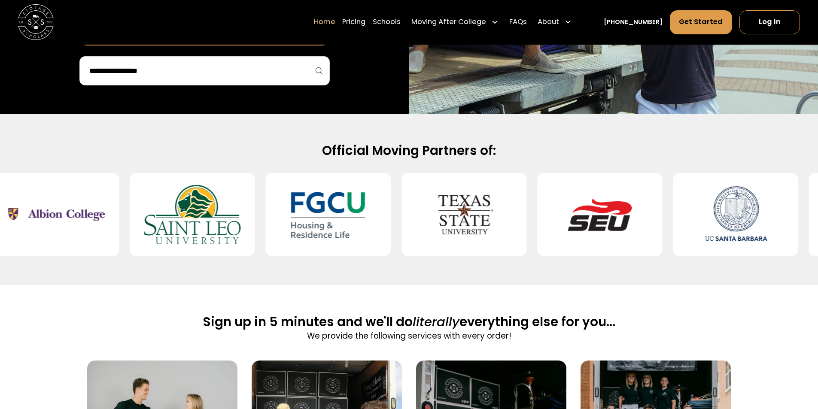 The width and height of the screenshot is (818, 409). What do you see at coordinates (36, 22) in the screenshot?
I see `a: home` at bounding box center [36, 22].